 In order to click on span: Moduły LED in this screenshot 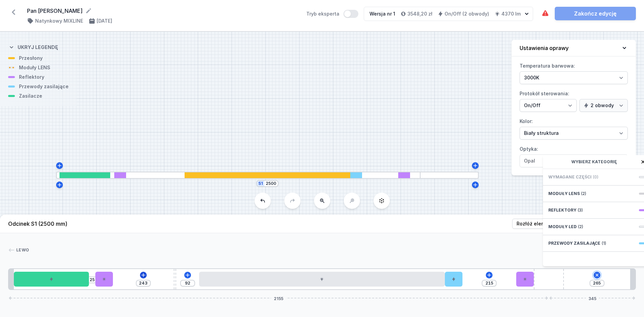, I will do `click(563, 227)`.